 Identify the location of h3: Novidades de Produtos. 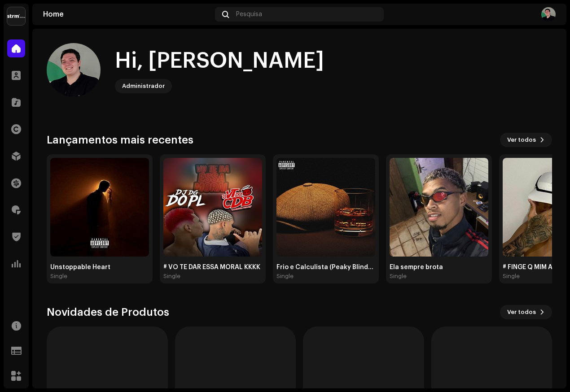
(108, 313).